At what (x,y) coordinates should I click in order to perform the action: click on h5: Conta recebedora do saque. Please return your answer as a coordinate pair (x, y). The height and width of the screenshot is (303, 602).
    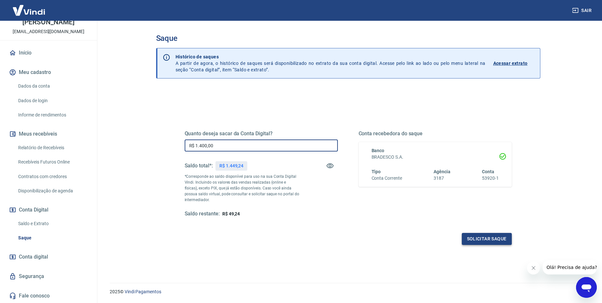
    Looking at the image, I should click on (435, 134).